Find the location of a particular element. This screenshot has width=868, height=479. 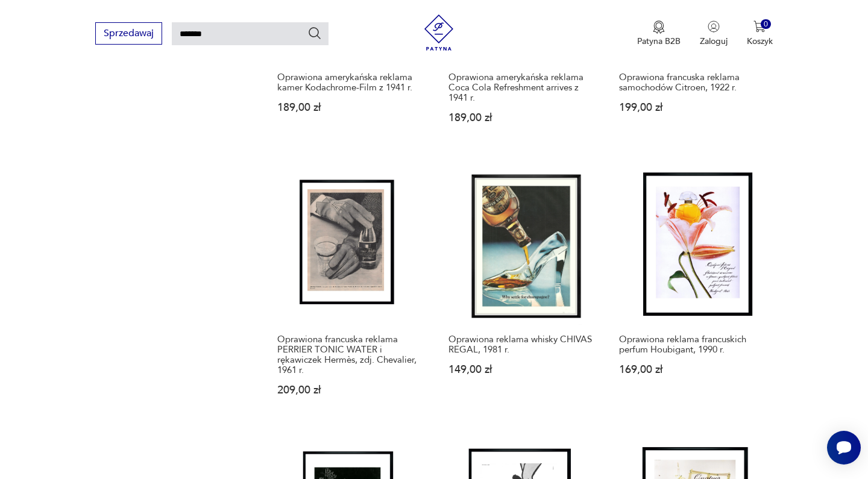

h3: Oprawiona reklama whisky CHIVAS REGAL, 1981 r. is located at coordinates (522, 345).